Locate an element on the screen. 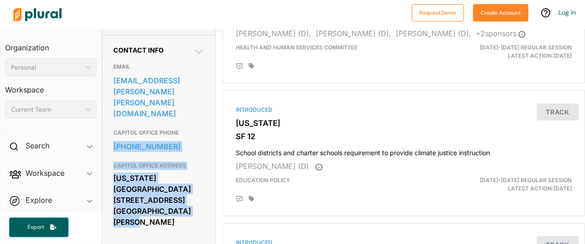 This screenshot has height=244, width=585. div: Current Team is located at coordinates (46, 109).